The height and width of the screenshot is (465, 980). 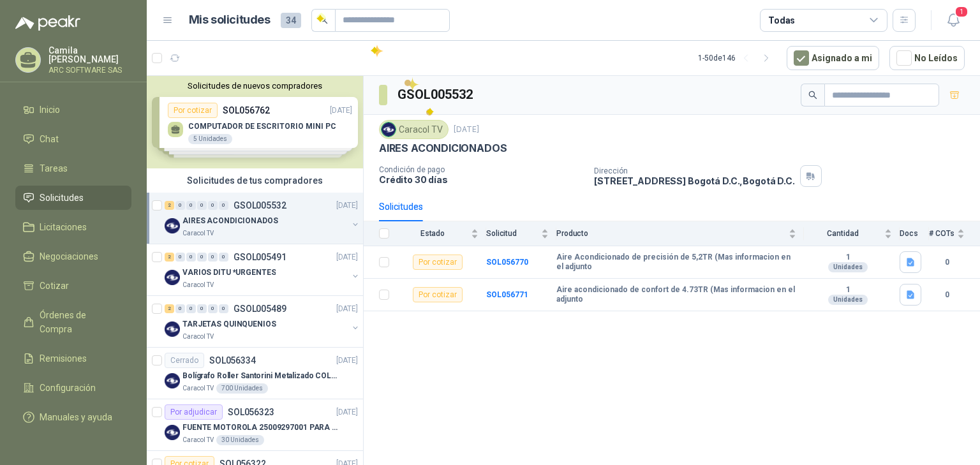 What do you see at coordinates (671, 233) in the screenshot?
I see `span: Producto` at bounding box center [671, 233].